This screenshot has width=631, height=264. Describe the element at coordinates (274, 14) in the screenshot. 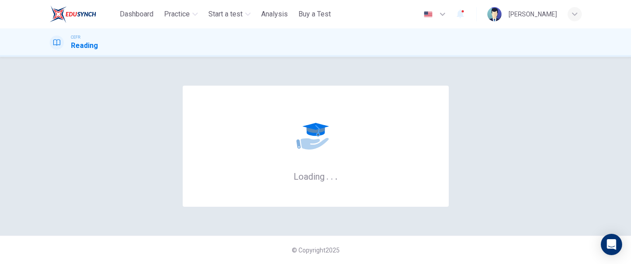

I see `span: Analysis` at that location.